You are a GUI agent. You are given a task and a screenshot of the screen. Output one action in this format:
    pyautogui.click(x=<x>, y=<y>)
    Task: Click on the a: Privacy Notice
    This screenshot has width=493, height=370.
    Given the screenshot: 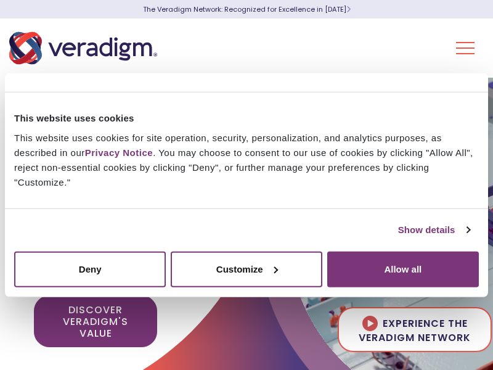 What is the action you would take?
    pyautogui.click(x=119, y=152)
    